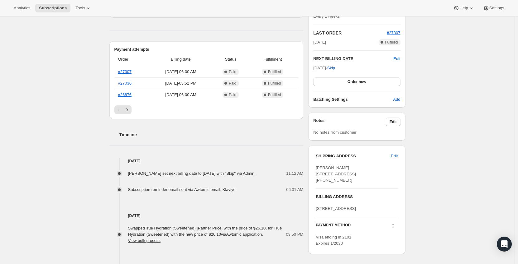  Describe the element at coordinates (125, 83) in the screenshot. I see `a: #27036` at that location.